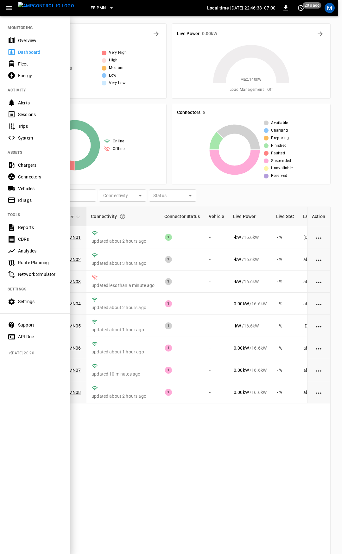 This screenshot has width=342, height=554. I want to click on div: IdTags, so click(40, 200).